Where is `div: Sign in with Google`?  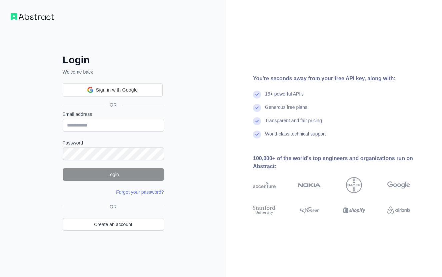
div: Sign in with Google is located at coordinates (113, 90).